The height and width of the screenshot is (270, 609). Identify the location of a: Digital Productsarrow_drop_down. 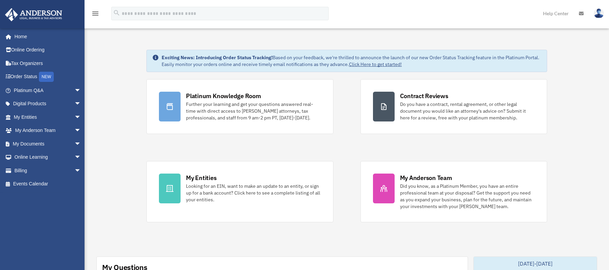
(48, 104).